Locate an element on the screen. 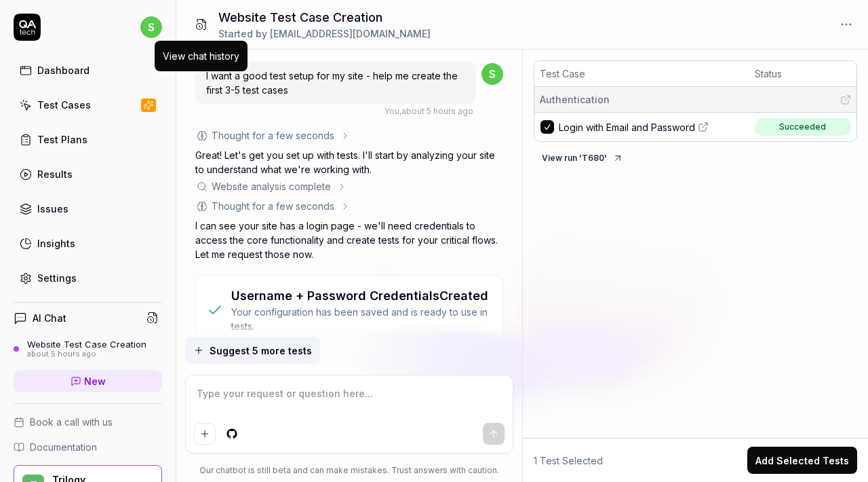 Image resolution: width=868 pixels, height=482 pixels. th: Test Case is located at coordinates (642, 74).